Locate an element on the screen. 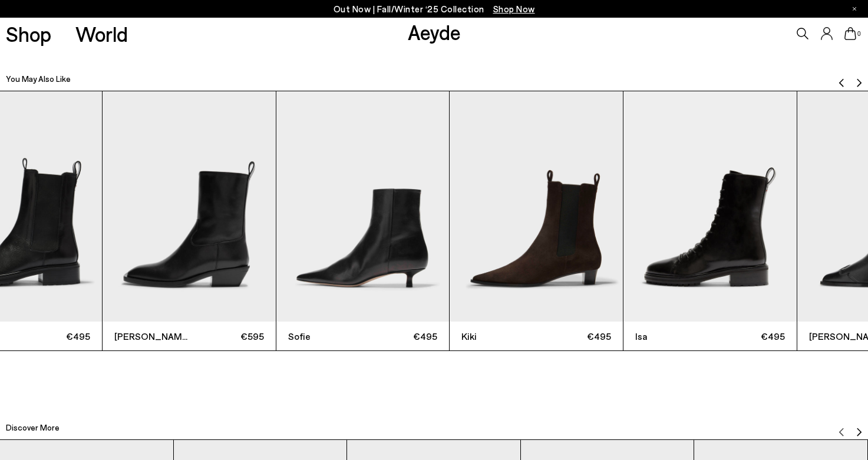 This screenshot has width=868, height=460. a: 0 is located at coordinates (850, 33).